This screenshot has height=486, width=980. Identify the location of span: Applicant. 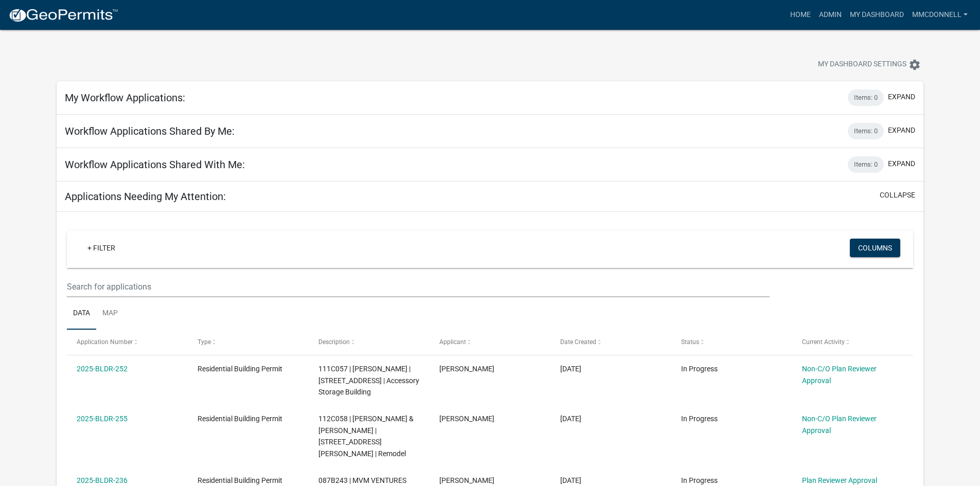
(453, 342).